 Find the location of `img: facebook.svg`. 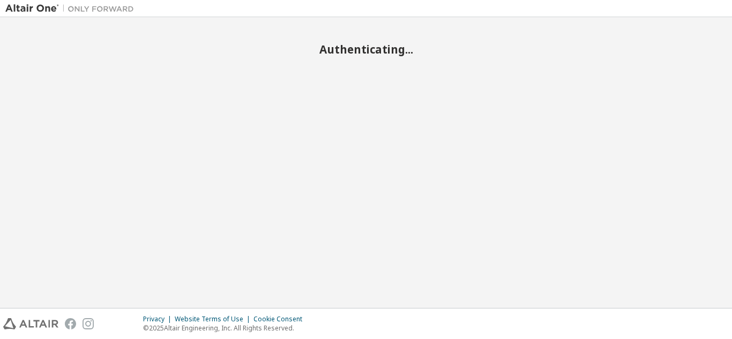

img: facebook.svg is located at coordinates (70, 324).